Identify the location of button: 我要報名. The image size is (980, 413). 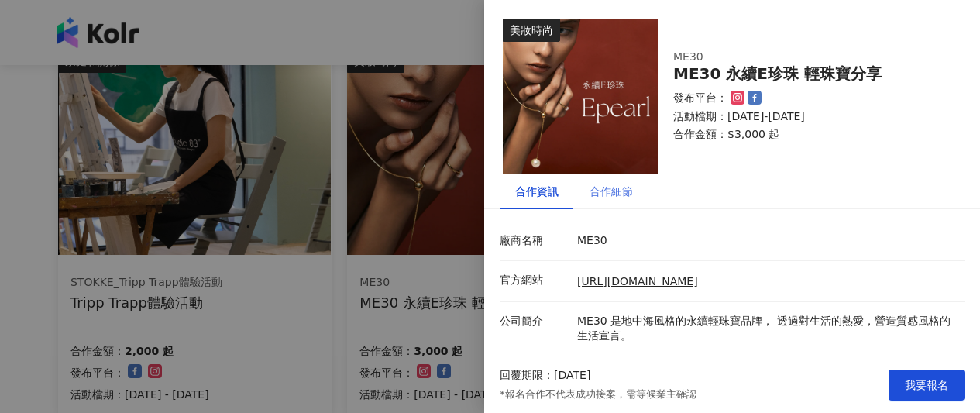
(926, 385).